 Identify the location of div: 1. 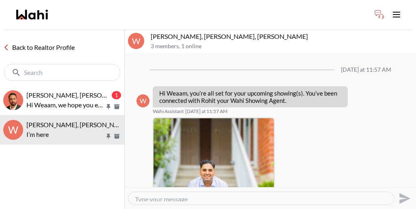
(116, 95).